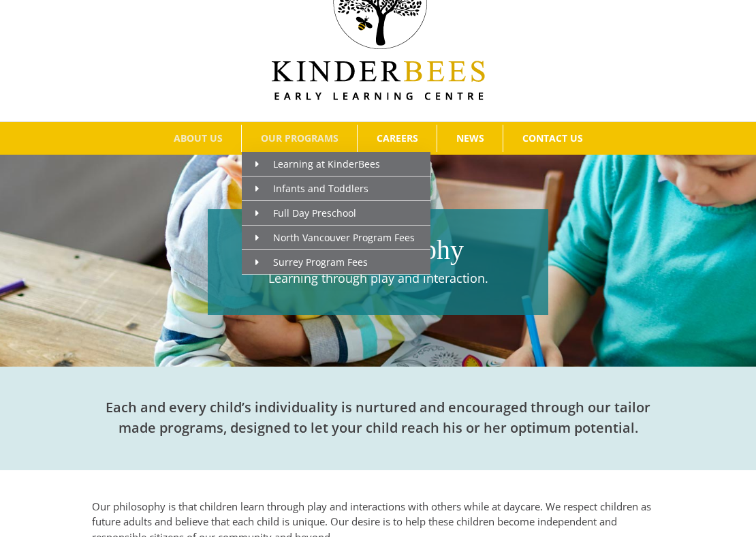 Image resolution: width=756 pixels, height=537 pixels. Describe the element at coordinates (470, 138) in the screenshot. I see `a: NEWS` at that location.